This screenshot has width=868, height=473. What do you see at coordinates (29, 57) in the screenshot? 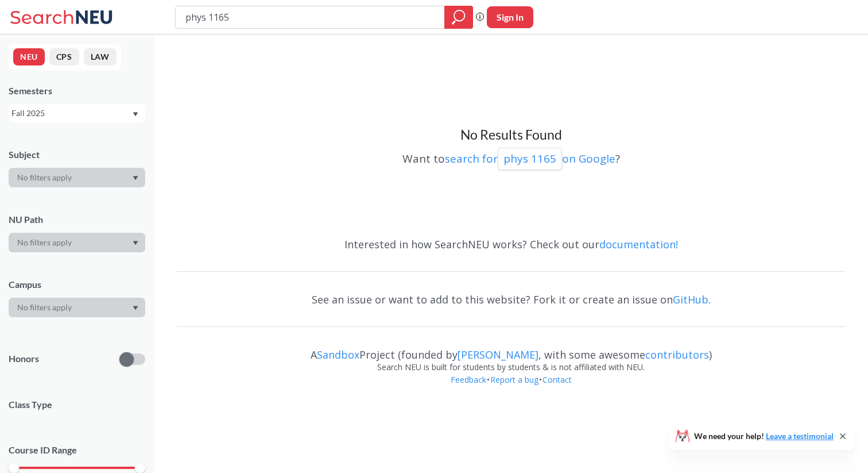
I see `button: NEU` at bounding box center [29, 57].